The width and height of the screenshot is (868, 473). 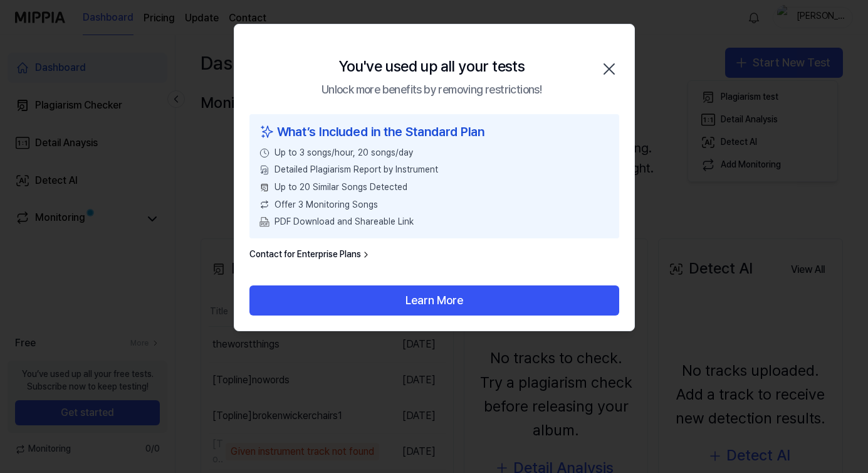 I want to click on img: PDF Download, so click(x=265, y=222).